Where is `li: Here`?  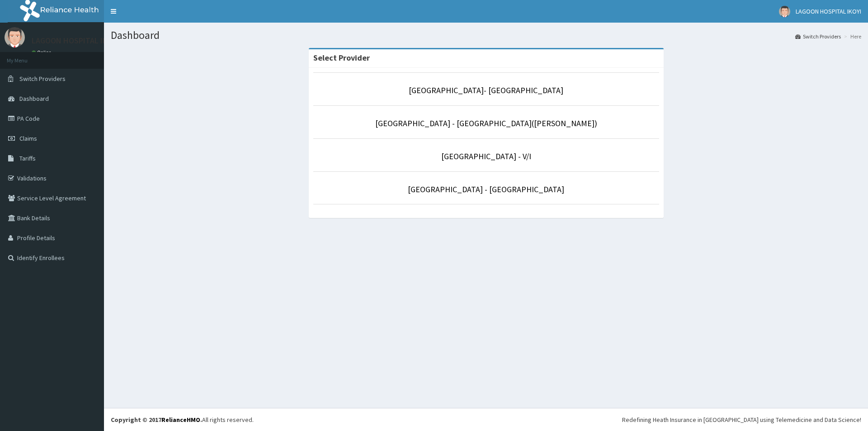
li: Here is located at coordinates (851, 36).